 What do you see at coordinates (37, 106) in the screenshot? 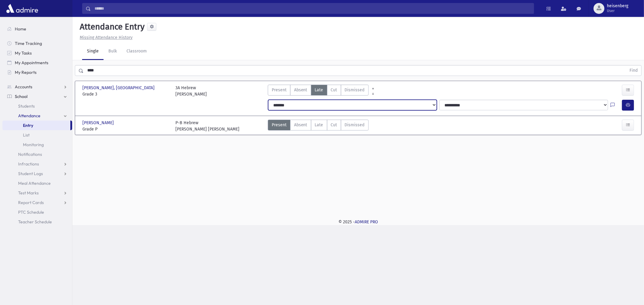
I see `a: Students` at bounding box center [37, 106].